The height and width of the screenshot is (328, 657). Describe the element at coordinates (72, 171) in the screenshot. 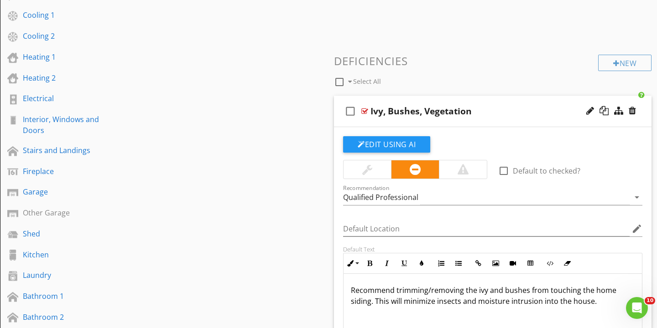

I see `div: Fireplace` at that location.